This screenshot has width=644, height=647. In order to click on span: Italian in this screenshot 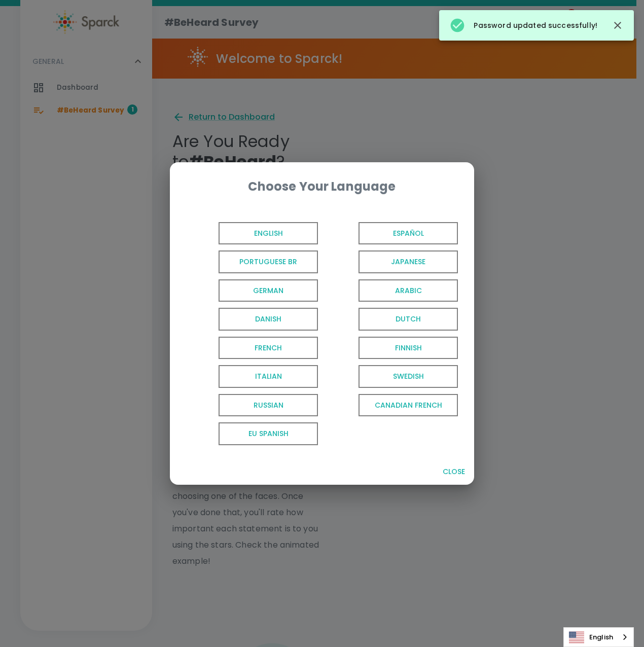, I will do `click(268, 376)`.